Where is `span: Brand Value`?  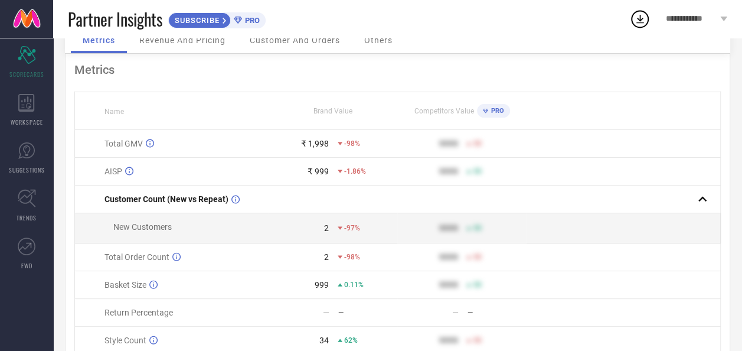
span: Brand Value is located at coordinates (333, 111).